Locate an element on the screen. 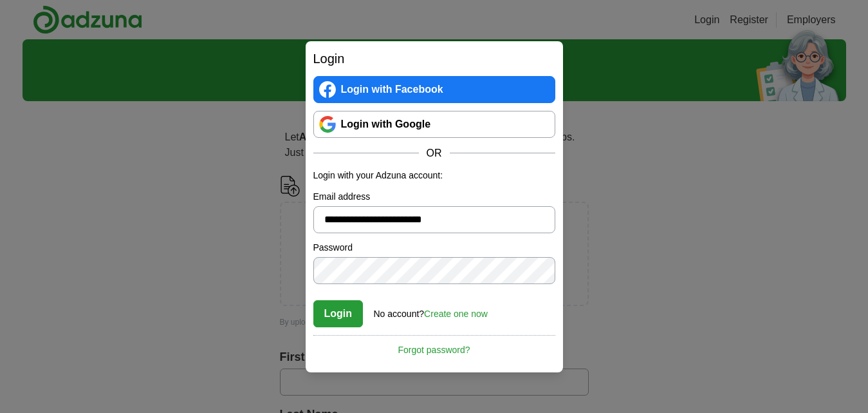 This screenshot has height=413, width=868. a: Forgot password? is located at coordinates (434, 346).